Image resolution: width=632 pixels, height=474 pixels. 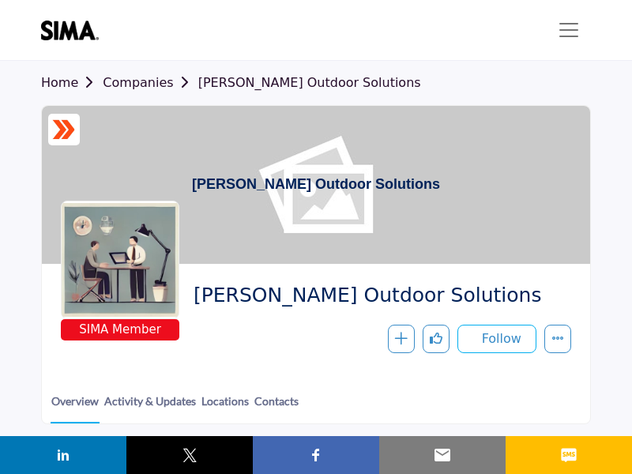 I want to click on button: More details, so click(x=558, y=339).